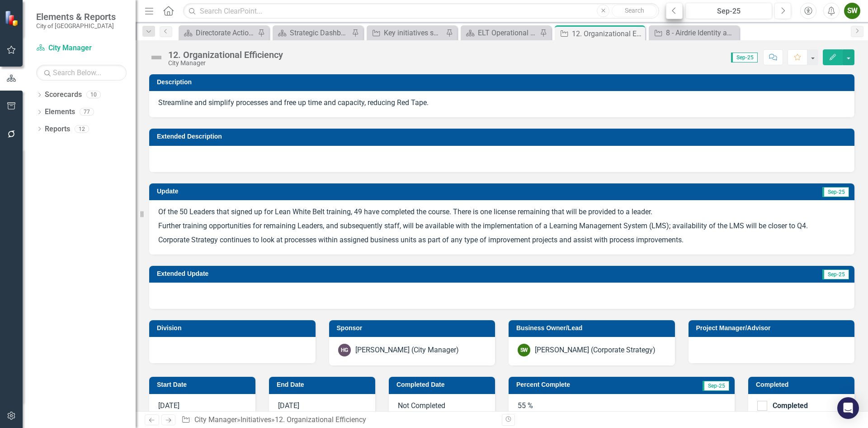 This screenshot has height=428, width=868. What do you see at coordinates (63, 94) in the screenshot?
I see `a: Scorecards` at bounding box center [63, 94].